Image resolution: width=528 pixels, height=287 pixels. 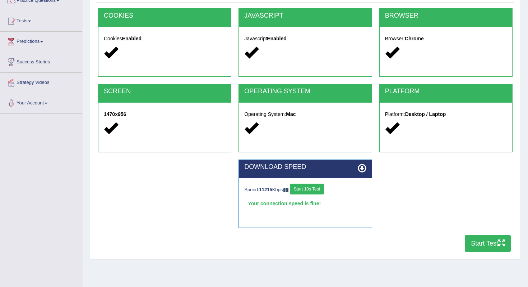 I want to click on h2: DOWNLOAD SPEED, so click(x=305, y=167).